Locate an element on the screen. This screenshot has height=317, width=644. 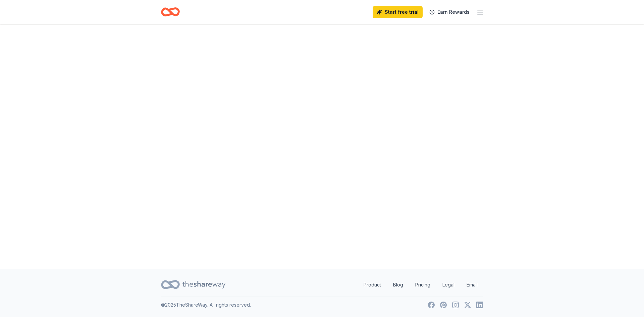
p: © 2025 TheShareWay. All rights reserved. is located at coordinates (206, 305).